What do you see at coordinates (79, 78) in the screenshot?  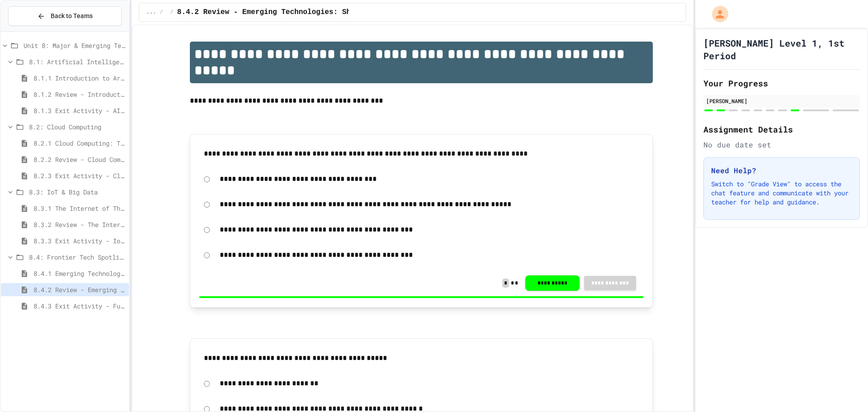 I see `span: 8.1.1 Introduction to Artificial Intelligence` at bounding box center [79, 78].